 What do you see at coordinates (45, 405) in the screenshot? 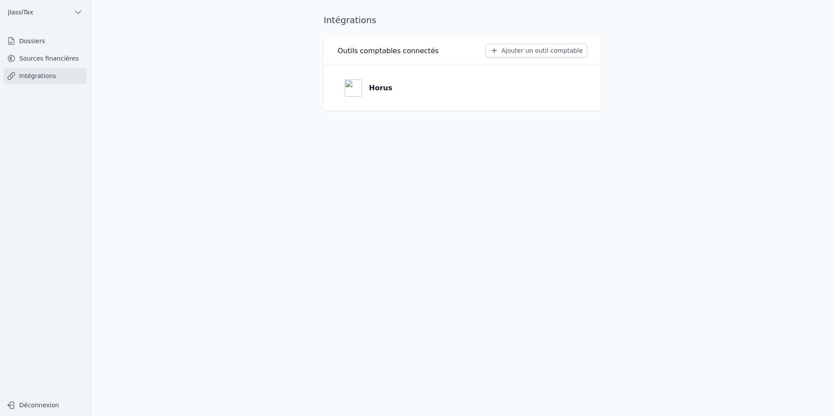
I see `button: Déconnexion` at bounding box center [45, 405].